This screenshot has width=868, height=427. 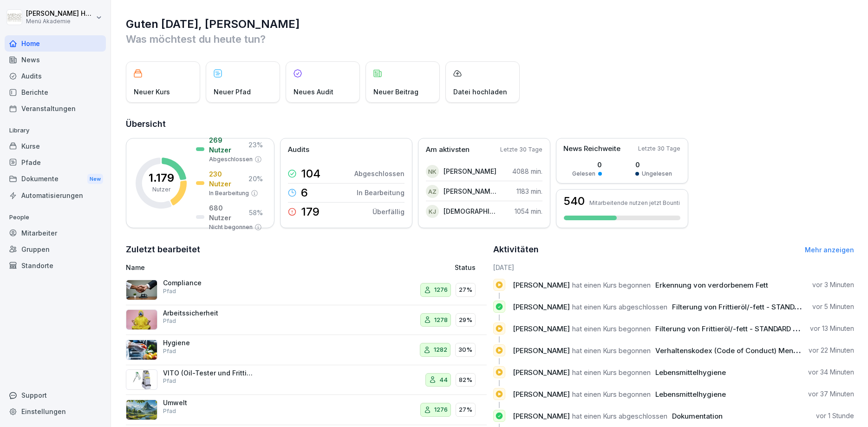 What do you see at coordinates (55, 265) in the screenshot?
I see `div: Standorte` at bounding box center [55, 265].